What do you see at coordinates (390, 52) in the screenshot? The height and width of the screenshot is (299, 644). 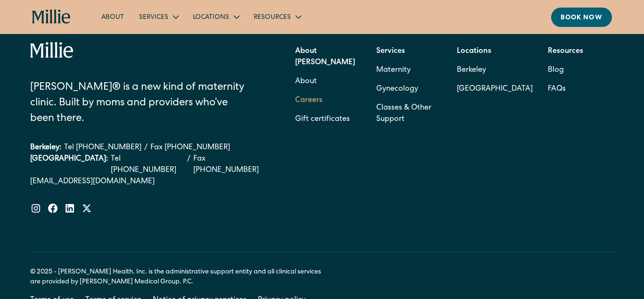 I see `strong: Services` at bounding box center [390, 52].